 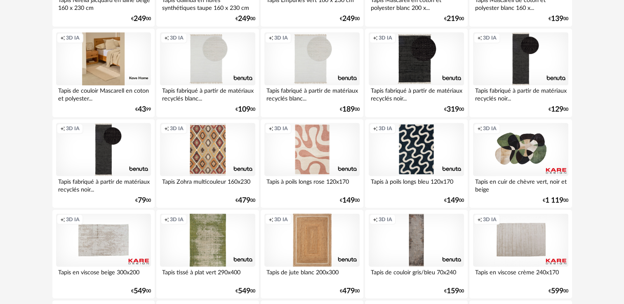 What do you see at coordinates (103, 254) in the screenshot?
I see `a: Creation icon 3D IA Tapis en viscose beige 300x200 €54900` at bounding box center [103, 254].